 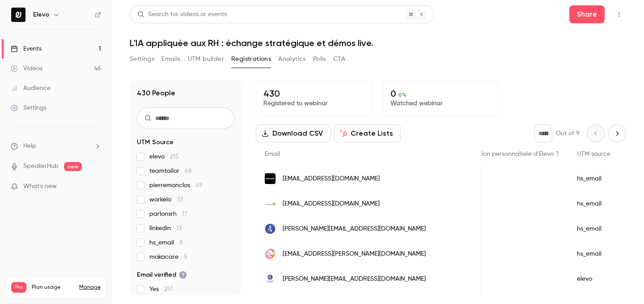 I want to click on button: Share, so click(x=587, y=15).